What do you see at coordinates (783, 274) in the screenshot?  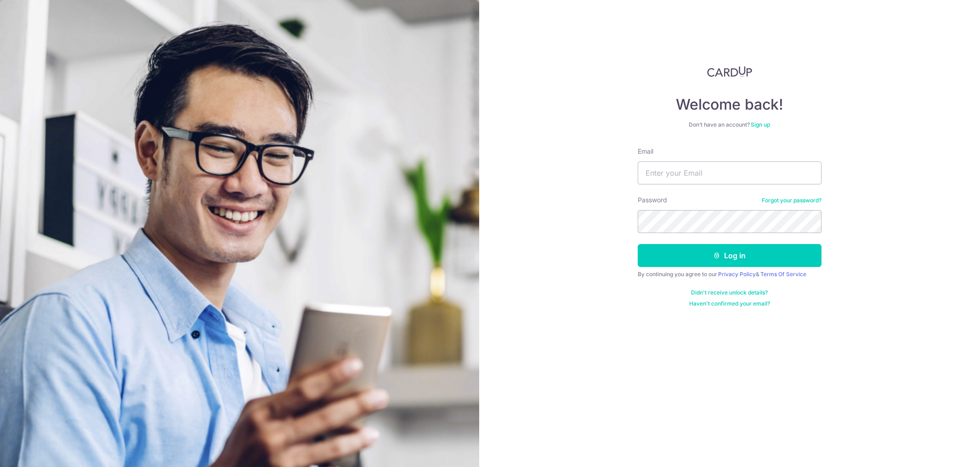 I see `a: Terms Of Service` at bounding box center [783, 274].